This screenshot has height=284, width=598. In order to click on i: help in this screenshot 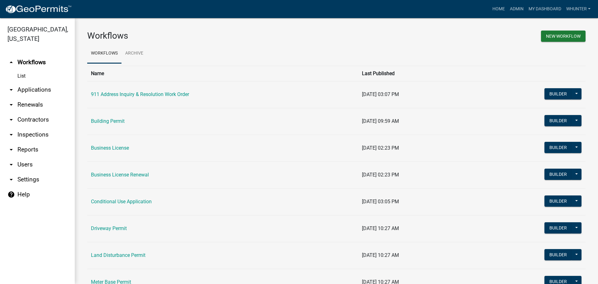, I will do `click(11, 194)`.